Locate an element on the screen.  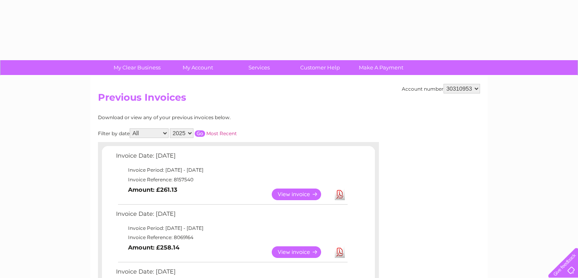
a: Services is located at coordinates (259, 67).